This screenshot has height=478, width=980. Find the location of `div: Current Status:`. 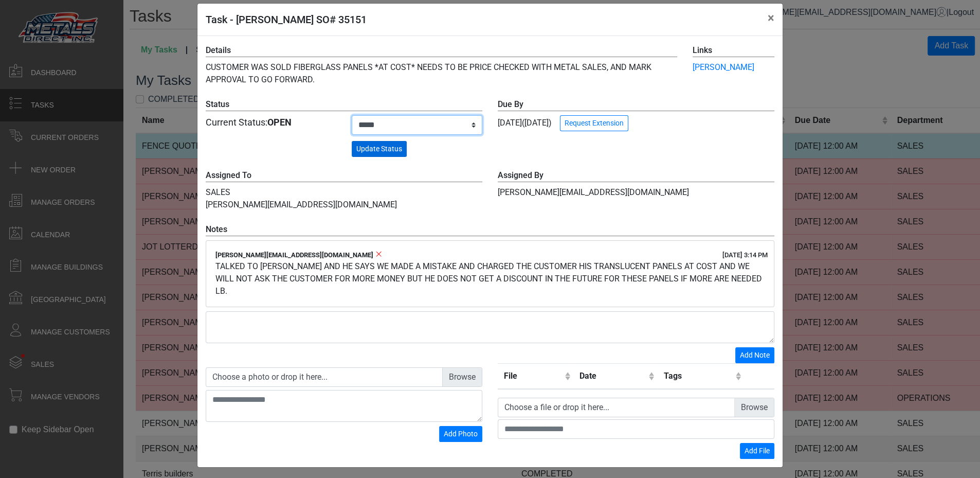

div: Current Status: is located at coordinates (271, 122).